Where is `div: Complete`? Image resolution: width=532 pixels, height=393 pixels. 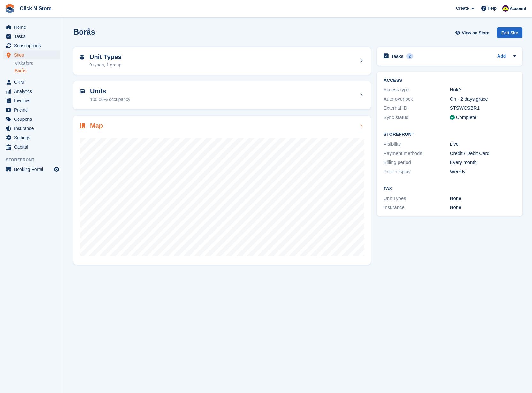
div: Complete is located at coordinates (466, 118).